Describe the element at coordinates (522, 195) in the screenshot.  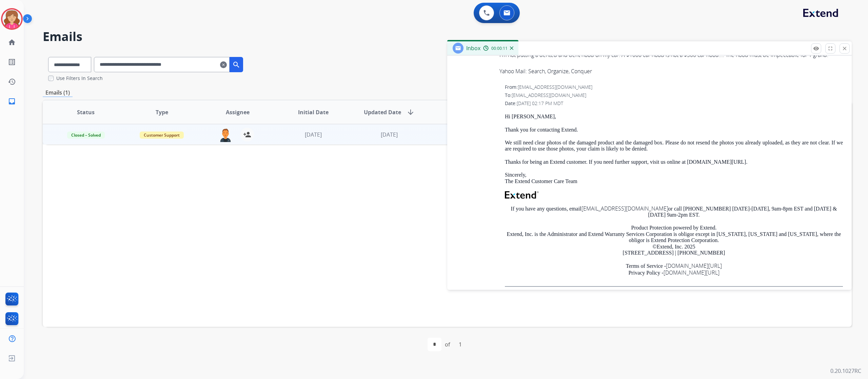
I see `img: Extend Logo` at that location.